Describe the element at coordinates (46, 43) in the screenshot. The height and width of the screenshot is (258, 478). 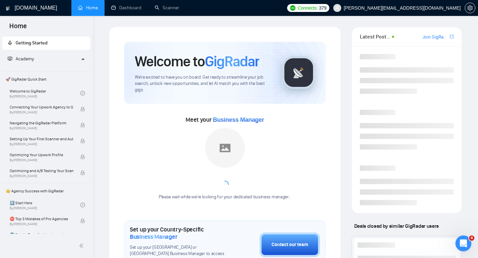
I see `li: Getting Started` at that location.